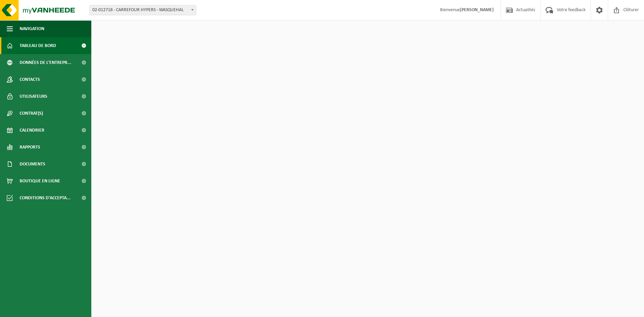  Describe the element at coordinates (32, 130) in the screenshot. I see `span: Calendrier` at that location.